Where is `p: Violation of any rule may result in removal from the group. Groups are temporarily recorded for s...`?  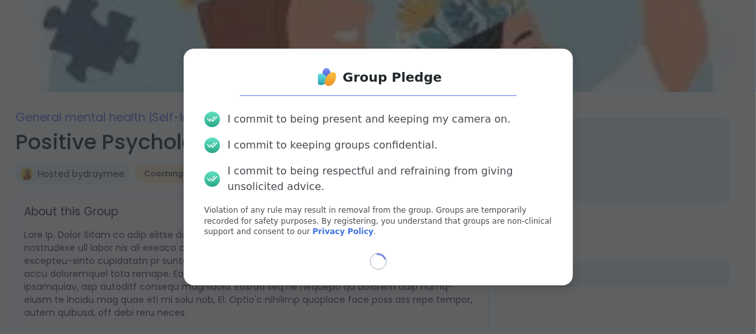
p: Violation of any rule may result in removal from the group. Groups are temporarily recorded for s... is located at coordinates (378, 221).